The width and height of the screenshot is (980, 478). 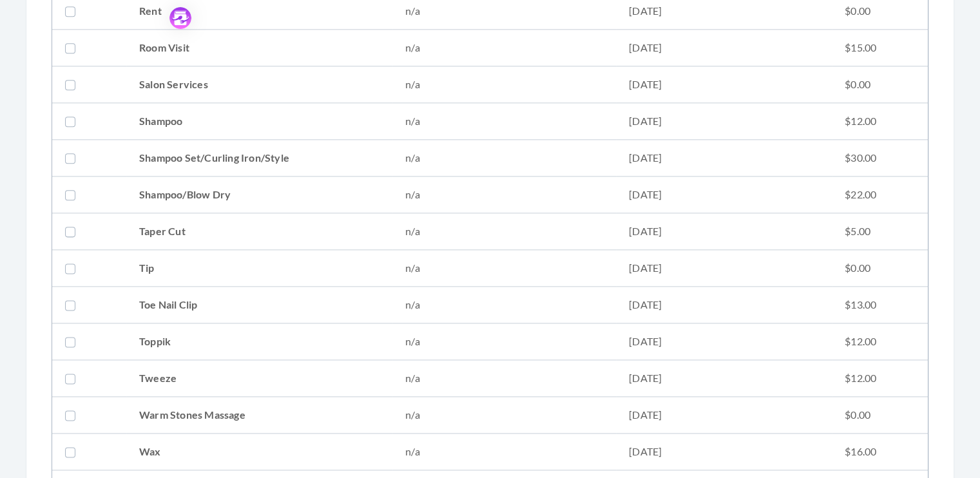 What do you see at coordinates (259, 268) in the screenshot?
I see `td: Tip` at bounding box center [259, 268].